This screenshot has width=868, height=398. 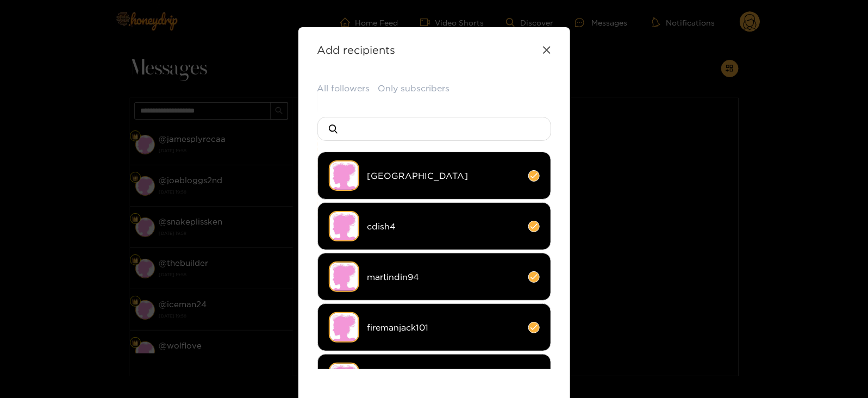 I want to click on span: cdish4, so click(x=443, y=226).